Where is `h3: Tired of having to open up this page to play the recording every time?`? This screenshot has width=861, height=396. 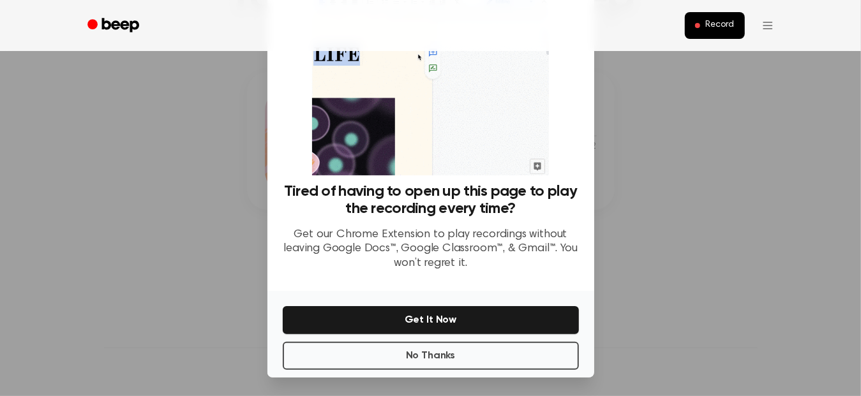
h3: Tired of having to open up this page to play the recording every time? is located at coordinates (431, 200).